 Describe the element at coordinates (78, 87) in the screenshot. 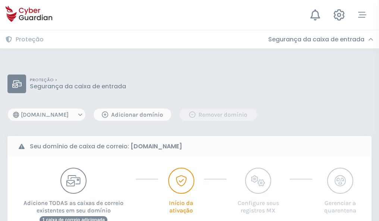

I see `p: Segurança da caixa de entrada` at that location.